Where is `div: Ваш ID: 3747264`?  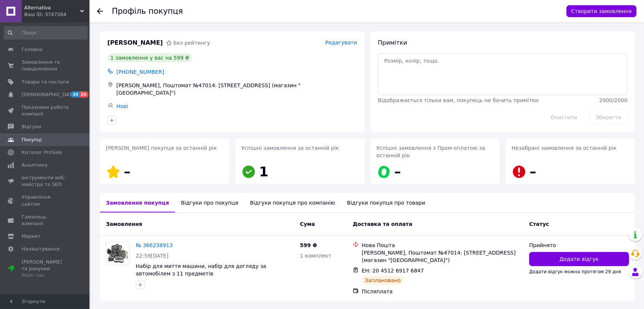
div: Ваш ID: 3747264 is located at coordinates (57, 15).